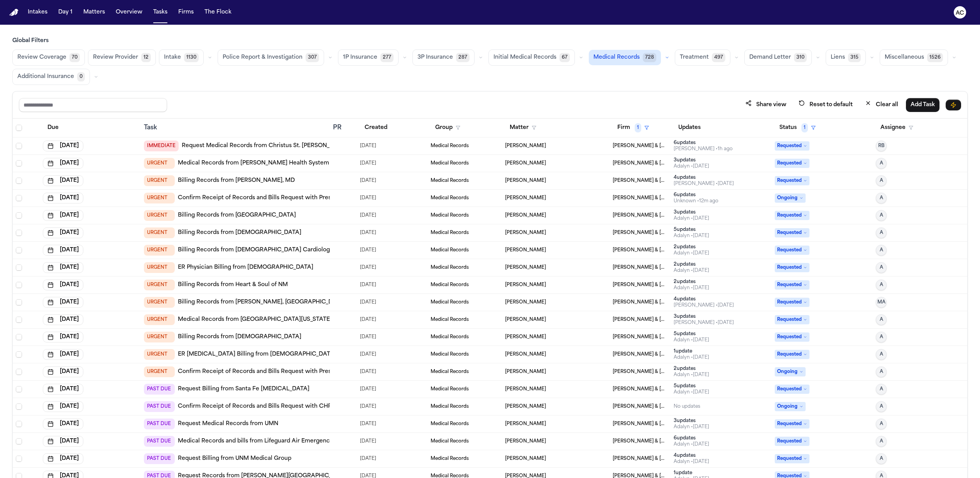 The image size is (980, 478). What do you see at coordinates (37, 12) in the screenshot?
I see `a: Intakes` at bounding box center [37, 12].